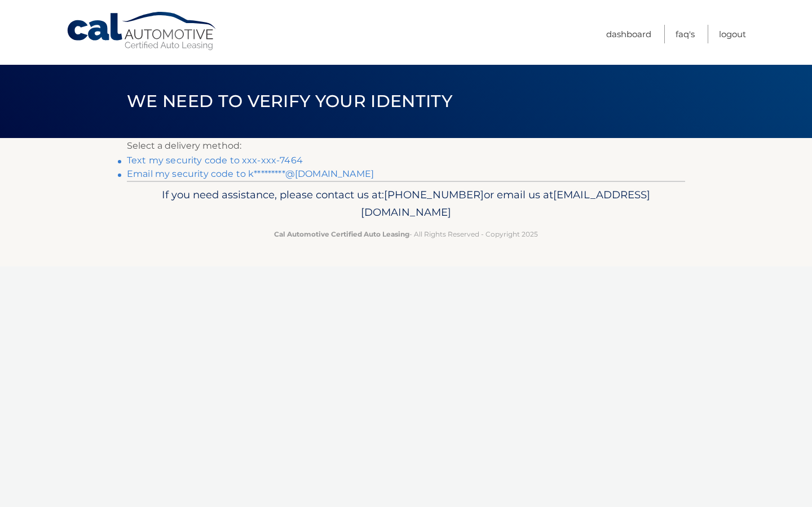  What do you see at coordinates (406, 234) in the screenshot?
I see `p: - All Rights Reserved - Copyright 2025` at bounding box center [406, 234].